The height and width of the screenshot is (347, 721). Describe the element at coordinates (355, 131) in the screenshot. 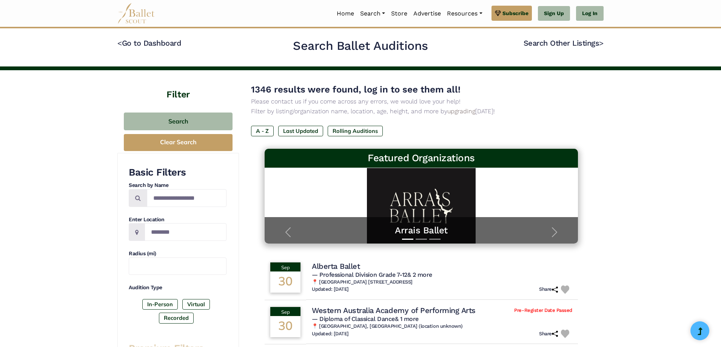

I see `label: Rolling Auditions` at that location.